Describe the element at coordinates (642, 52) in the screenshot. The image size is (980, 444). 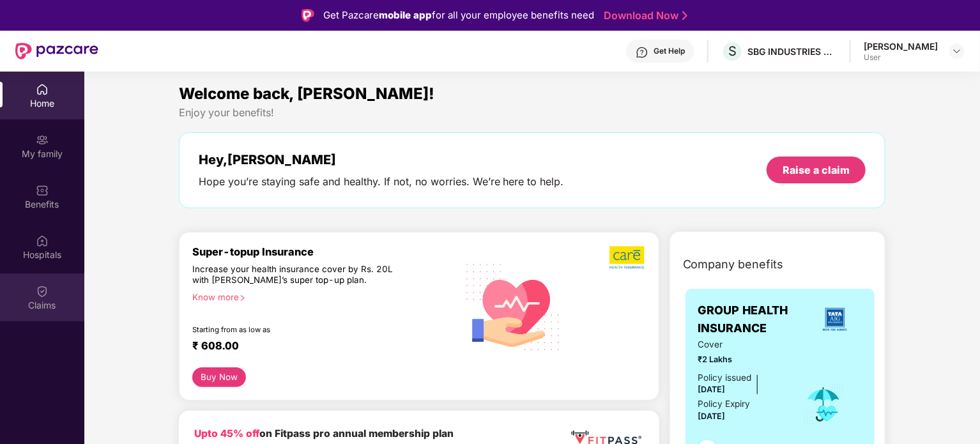
I see `img: svg+xml;base64,PHN2ZyBpZD0iSGVscC0zMngzMiIgeG1sbnM9Imh0dHA6Ly93d3cudzMub3JnLzIwMDAvc3ZnIiB3aWR0aD...` at that location.